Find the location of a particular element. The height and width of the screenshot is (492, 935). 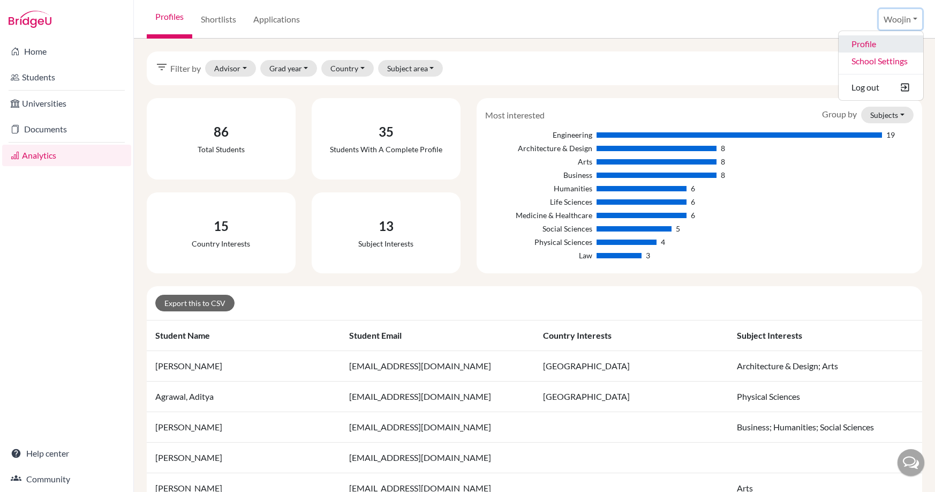

div: 4 is located at coordinates (663, 242).